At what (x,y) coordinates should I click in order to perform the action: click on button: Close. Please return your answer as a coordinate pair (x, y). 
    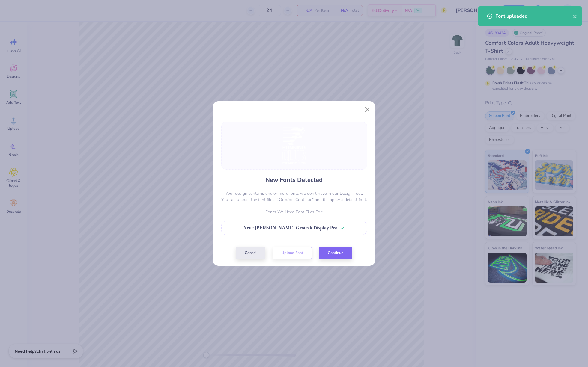
    Looking at the image, I should click on (367, 109).